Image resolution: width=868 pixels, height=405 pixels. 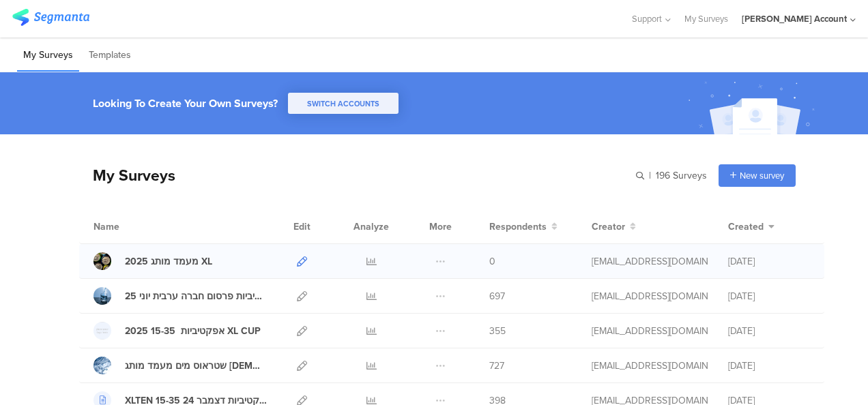 What do you see at coordinates (185, 103) in the screenshot?
I see `div: Looking To Create Your Own Surveys?` at bounding box center [185, 103].